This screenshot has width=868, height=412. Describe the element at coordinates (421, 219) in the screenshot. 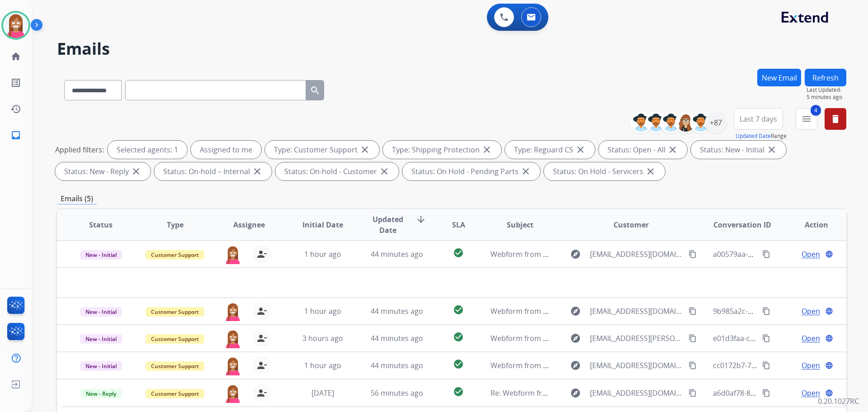

I see `mat-icon: arrow_downward` at that location.